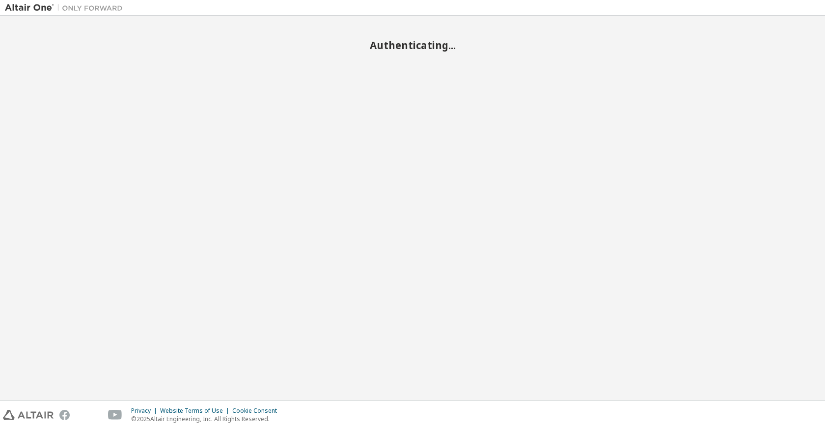 The image size is (825, 429). What do you see at coordinates (145, 411) in the screenshot?
I see `div: Privacy` at bounding box center [145, 411].